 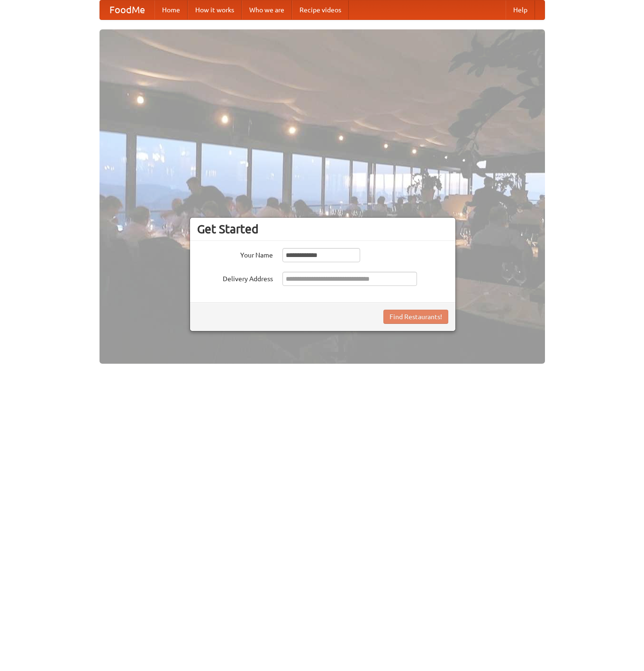 What do you see at coordinates (127, 10) in the screenshot?
I see `a: FoodMe` at bounding box center [127, 10].